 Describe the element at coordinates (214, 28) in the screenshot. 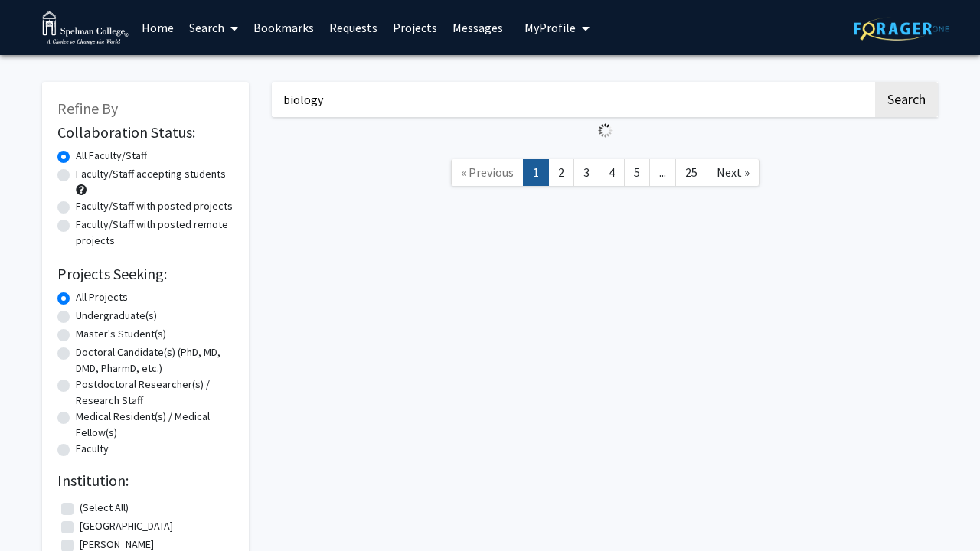

I see `a: Search` at that location.